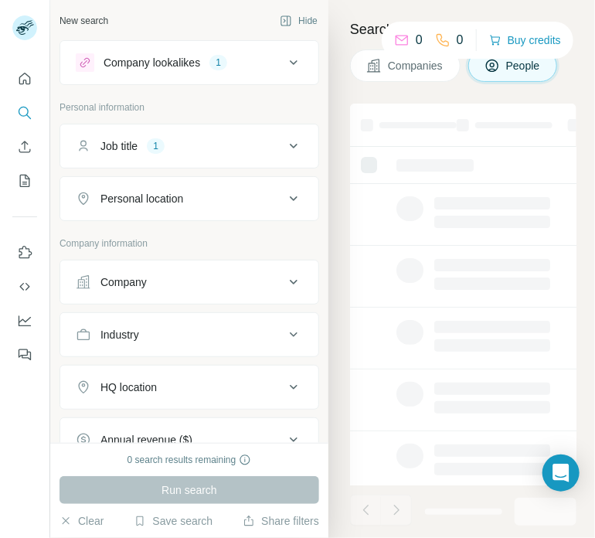 This screenshot has width=595, height=538. Describe the element at coordinates (25, 287) in the screenshot. I see `button: Use Surfe API` at that location.